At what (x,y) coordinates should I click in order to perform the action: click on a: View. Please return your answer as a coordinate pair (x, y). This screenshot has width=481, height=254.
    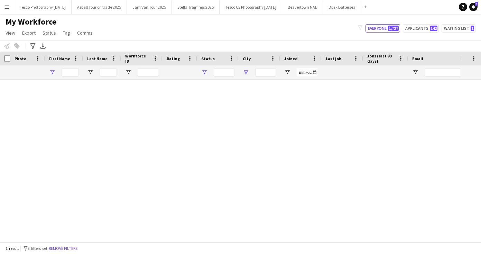
    Looking at the image, I should click on (10, 33).